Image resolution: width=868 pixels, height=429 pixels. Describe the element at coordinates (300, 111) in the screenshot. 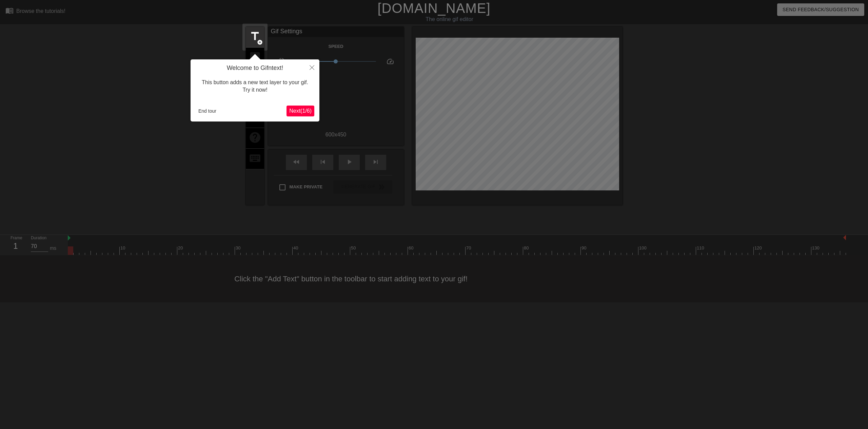

I see `button: Next` at that location.